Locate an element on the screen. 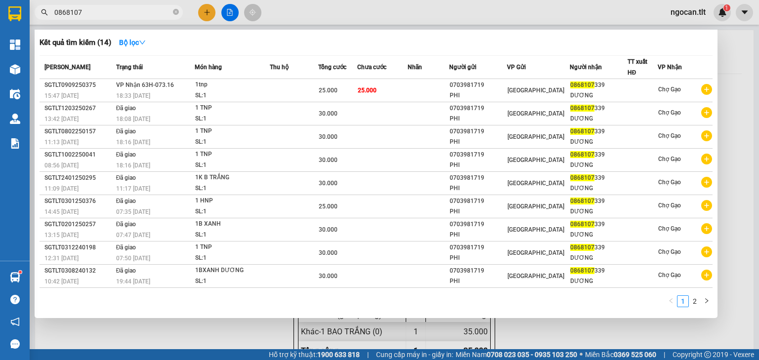 The image size is (759, 360). div: SGTLT2401250295 is located at coordinates (79, 178).